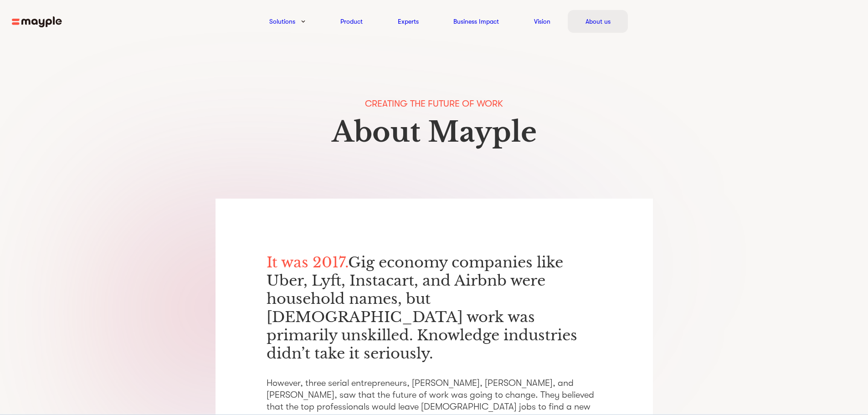  I want to click on p: Gig economy companies like Uber, Lyft, Instacart, and Airbnb were household names, but [DEMOGRAPH..., so click(434, 308).